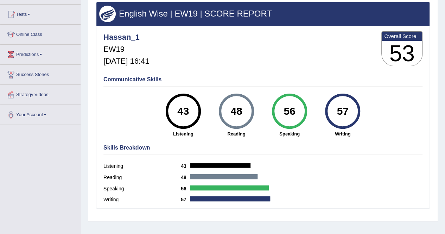  Describe the element at coordinates (126, 49) in the screenshot. I see `h5: EW19` at that location.